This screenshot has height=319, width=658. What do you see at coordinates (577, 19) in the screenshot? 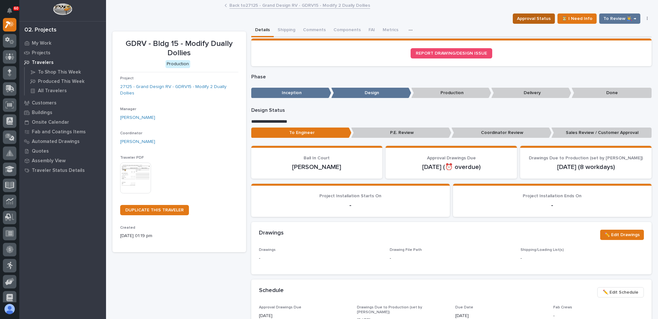
I see `span: ⏳ I Need Info` at bounding box center [577, 19].